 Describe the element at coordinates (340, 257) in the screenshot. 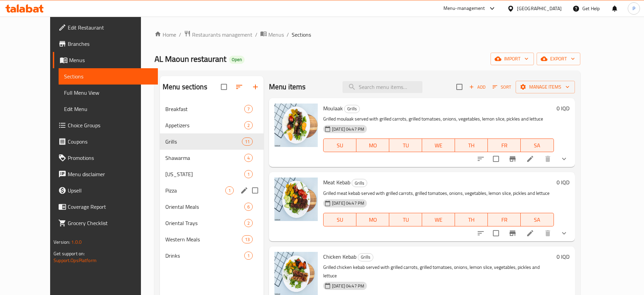

I see `span: Chicken Kebab` at that location.